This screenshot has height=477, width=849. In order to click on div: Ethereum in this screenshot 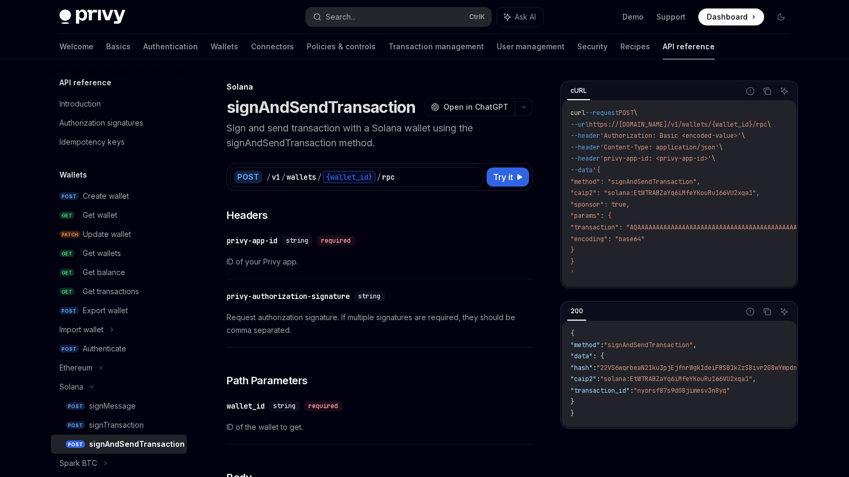, I will do `click(76, 368)`.